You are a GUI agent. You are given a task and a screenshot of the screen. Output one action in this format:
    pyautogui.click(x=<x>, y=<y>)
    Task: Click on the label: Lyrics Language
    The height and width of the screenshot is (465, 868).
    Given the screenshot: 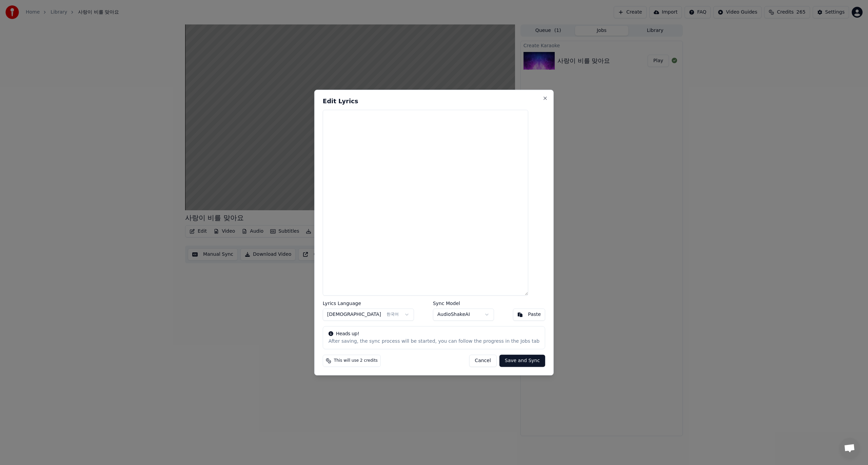 What is the action you would take?
    pyautogui.click(x=368, y=303)
    